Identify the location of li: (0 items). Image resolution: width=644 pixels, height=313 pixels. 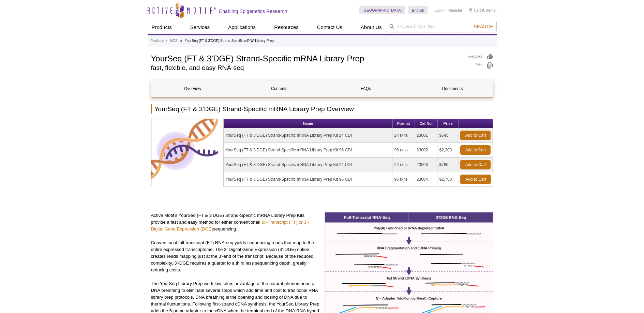
(483, 10).